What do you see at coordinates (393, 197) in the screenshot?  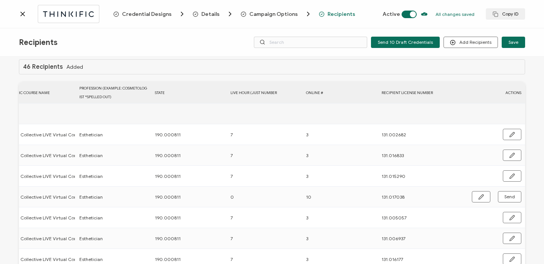 I see `span: 131.017038` at bounding box center [393, 197].